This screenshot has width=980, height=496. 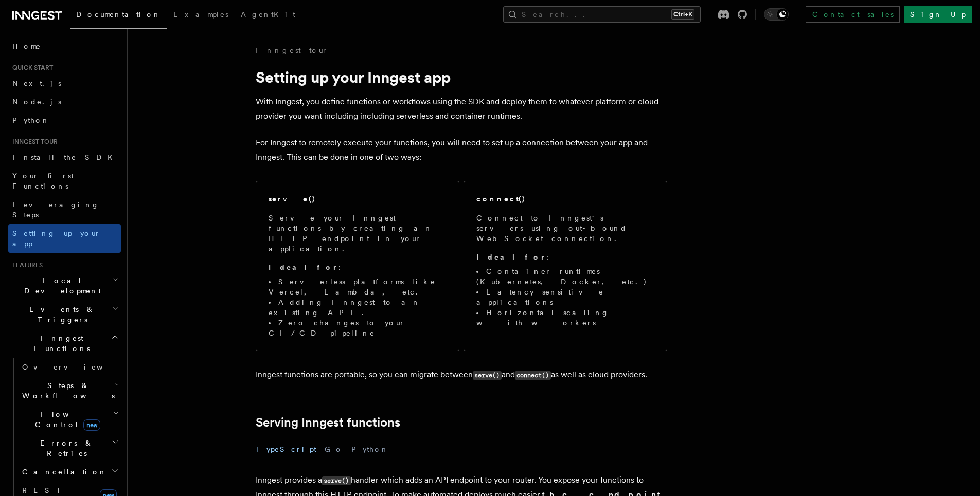 What do you see at coordinates (602, 14) in the screenshot?
I see `button: Search...Ctrl+K` at bounding box center [602, 14].